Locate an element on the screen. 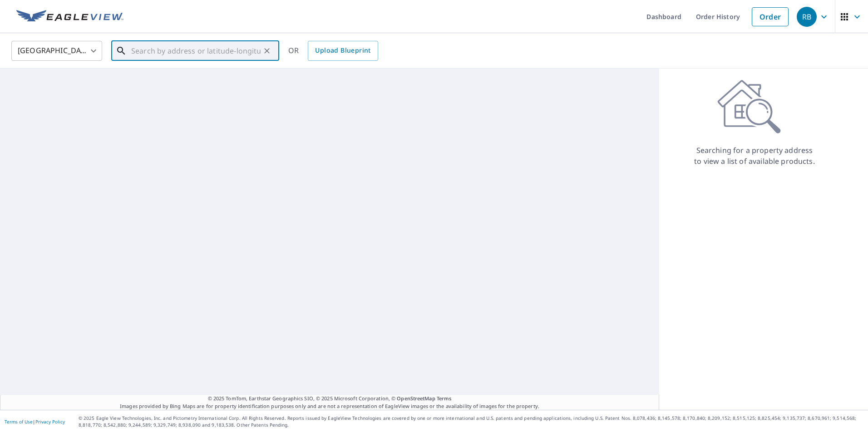 This screenshot has width=868, height=433. a: OpenStreetMap is located at coordinates (416, 398).